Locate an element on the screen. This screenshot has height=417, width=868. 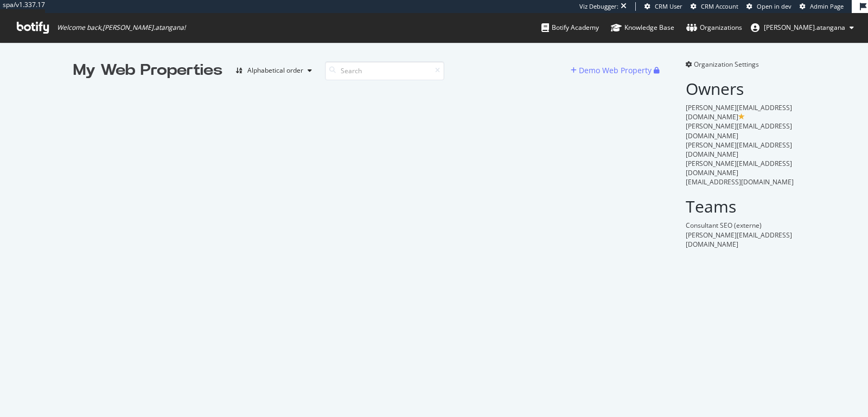
div: Organizations is located at coordinates (714, 28).